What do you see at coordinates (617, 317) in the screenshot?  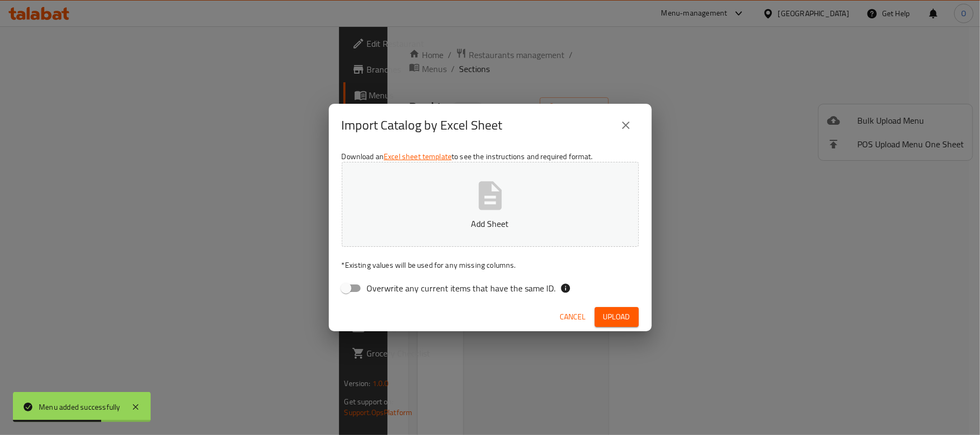 I see `span: Upload` at bounding box center [617, 317].